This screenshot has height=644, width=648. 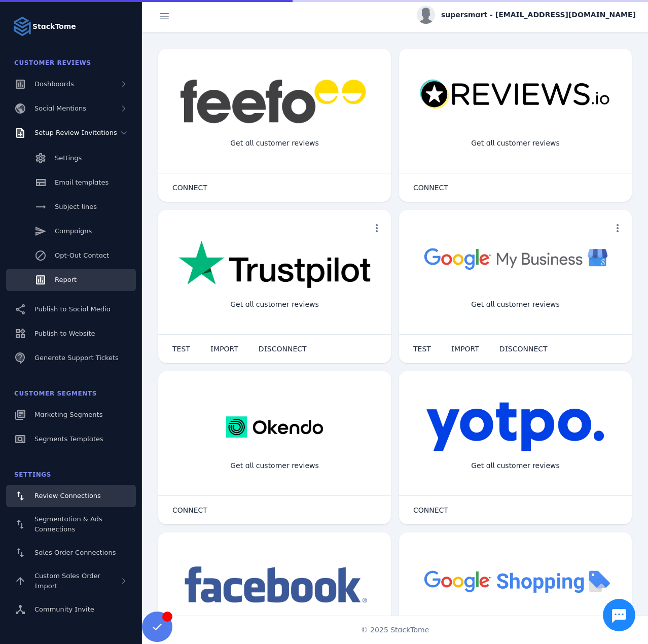 What do you see at coordinates (75, 132) in the screenshot?
I see `span: Setup Review Invitations` at bounding box center [75, 132].